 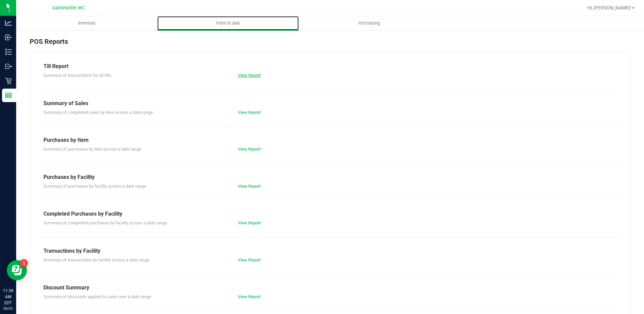 I want to click on span: Summary of purchases by facility across a date range, so click(x=94, y=186).